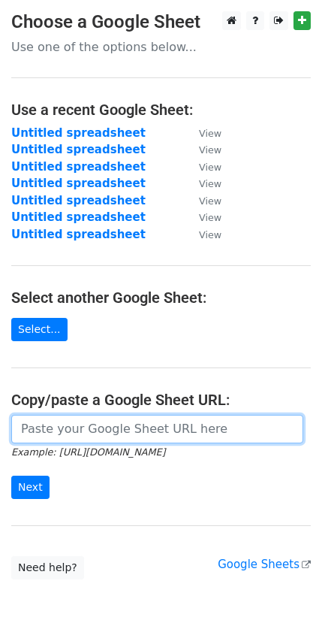  I want to click on h3: Choose a Google Sheet, so click(161, 22).